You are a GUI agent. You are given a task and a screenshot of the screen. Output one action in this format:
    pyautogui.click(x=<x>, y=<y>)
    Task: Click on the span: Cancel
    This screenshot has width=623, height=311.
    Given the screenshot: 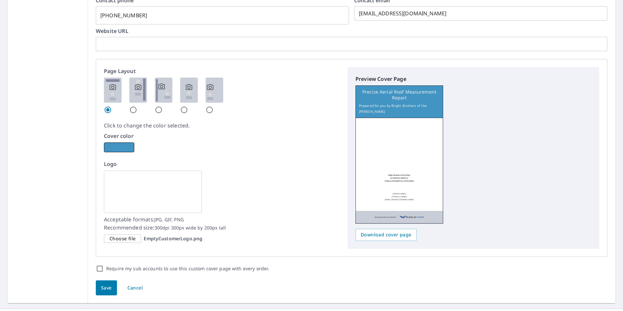 What is the action you would take?
    pyautogui.click(x=135, y=288)
    